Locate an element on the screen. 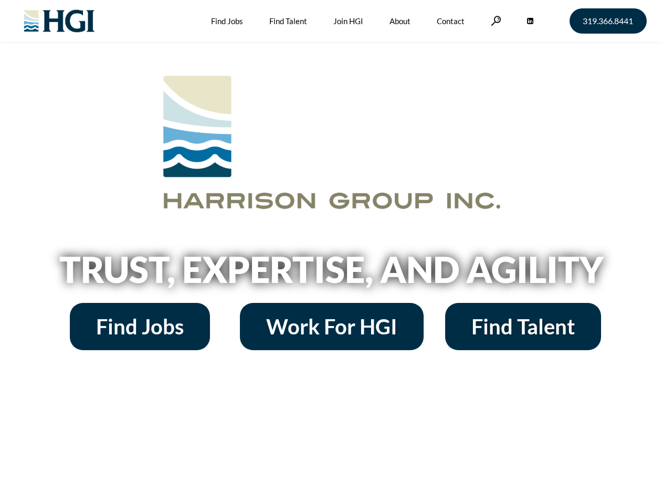 The height and width of the screenshot is (504, 663). span: Find Jobs is located at coordinates (140, 327).